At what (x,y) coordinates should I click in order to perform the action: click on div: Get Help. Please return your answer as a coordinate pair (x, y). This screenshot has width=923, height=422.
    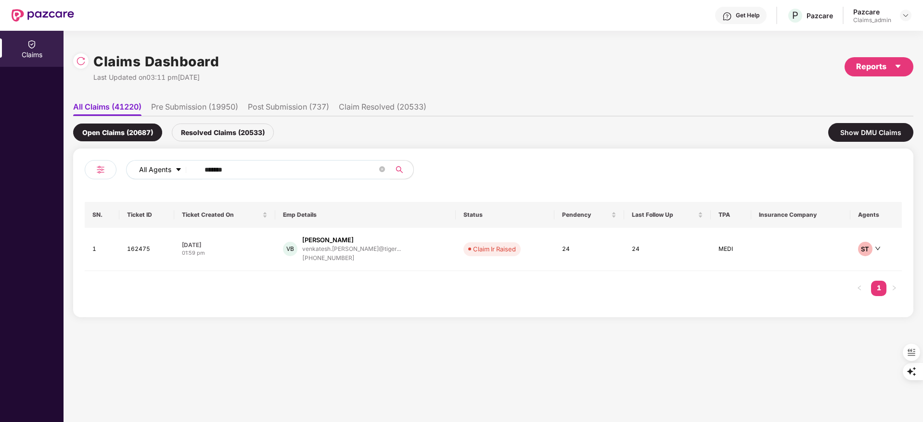
    Looking at the image, I should click on (747, 15).